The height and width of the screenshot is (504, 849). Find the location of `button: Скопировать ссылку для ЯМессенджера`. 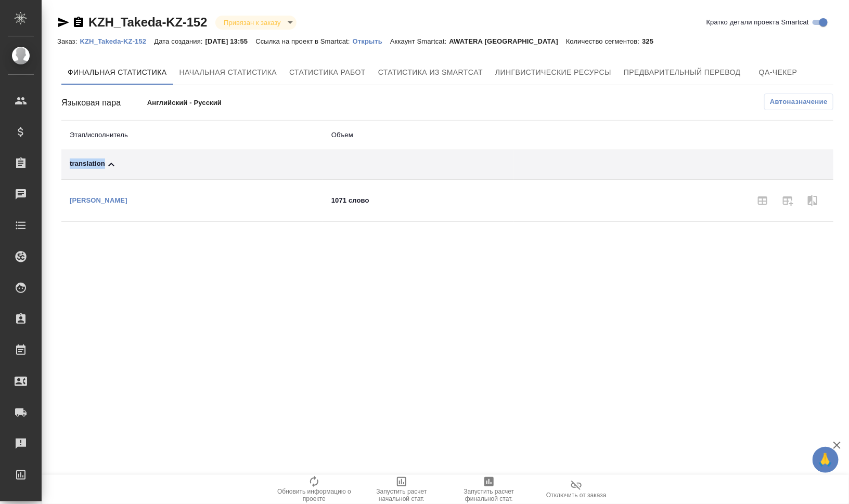

button: Скопировать ссылку для ЯМессенджера is located at coordinates (63, 22).